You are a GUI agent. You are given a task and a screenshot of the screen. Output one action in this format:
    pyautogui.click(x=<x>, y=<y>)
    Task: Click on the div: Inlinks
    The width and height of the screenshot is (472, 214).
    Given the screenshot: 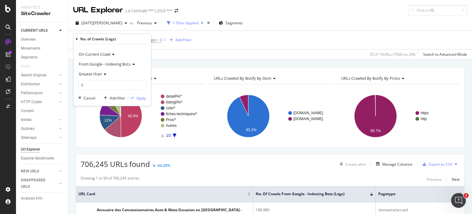 What is the action you would take?
    pyautogui.click(x=26, y=120)
    